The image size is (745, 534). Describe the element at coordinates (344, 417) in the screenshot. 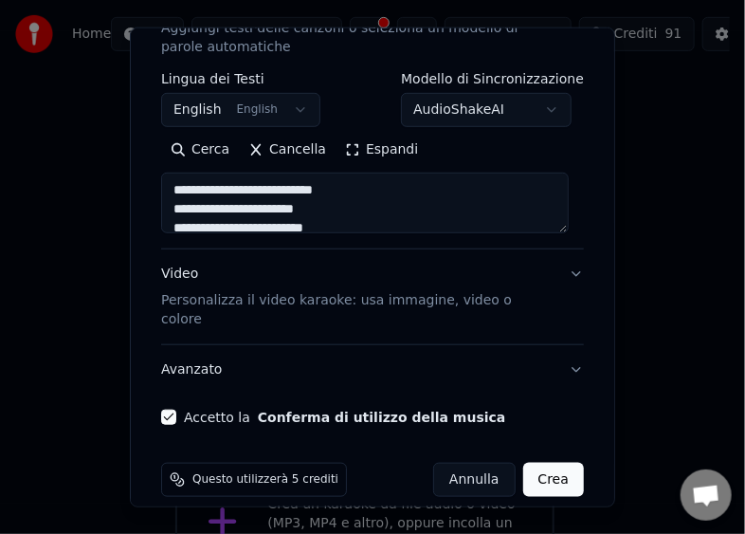

I see `label: Accetto la` at that location.